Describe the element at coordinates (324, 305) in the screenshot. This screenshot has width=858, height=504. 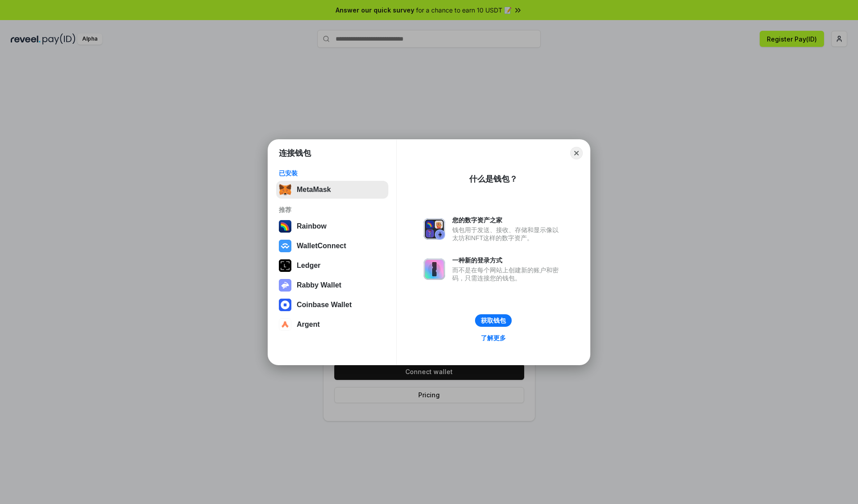
I see `div: Coinbase Wallet` at that location.